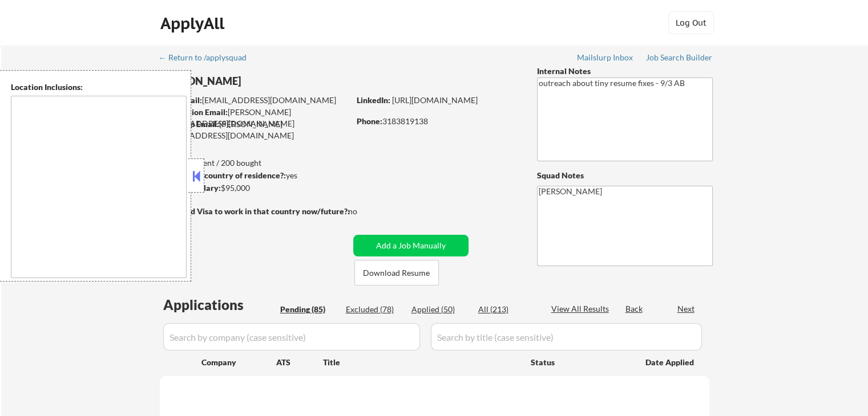 This screenshot has width=868, height=416. Describe the element at coordinates (369, 121) in the screenshot. I see `strong: Phone:` at that location.